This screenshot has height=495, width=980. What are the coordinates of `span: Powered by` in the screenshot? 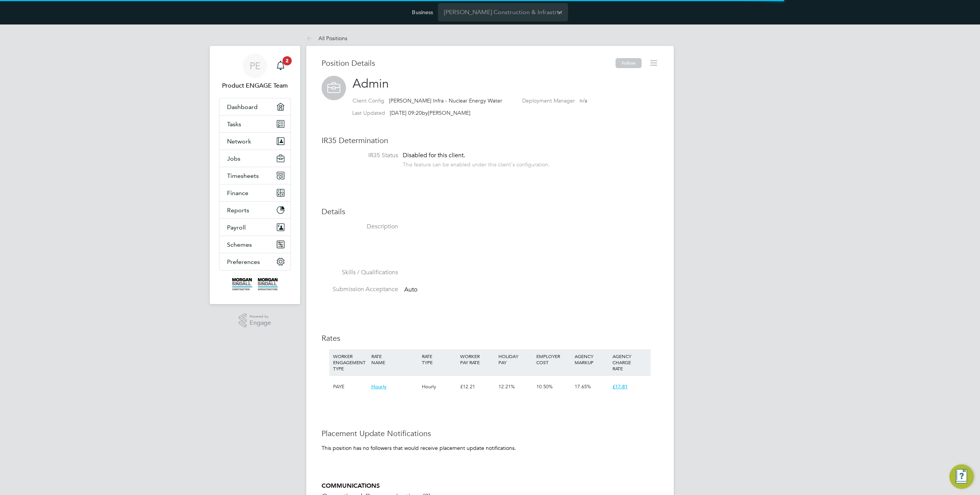 It's located at (260, 316).